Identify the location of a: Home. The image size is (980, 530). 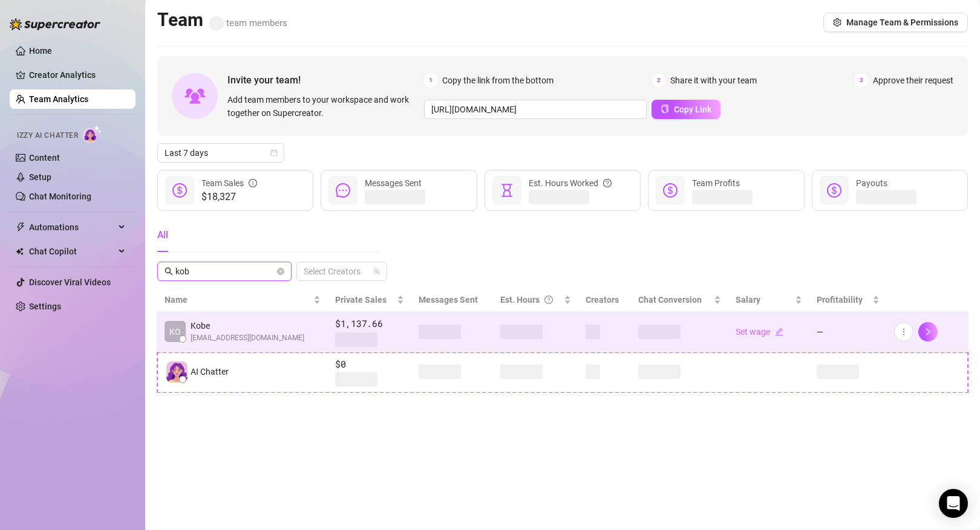
(40, 50).